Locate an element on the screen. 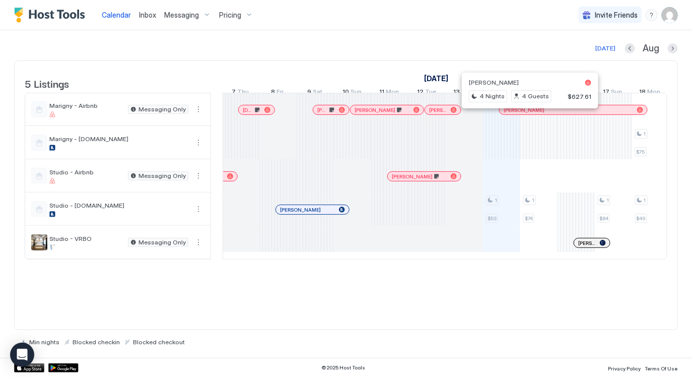  a: August 9, 2025 is located at coordinates (315, 93).